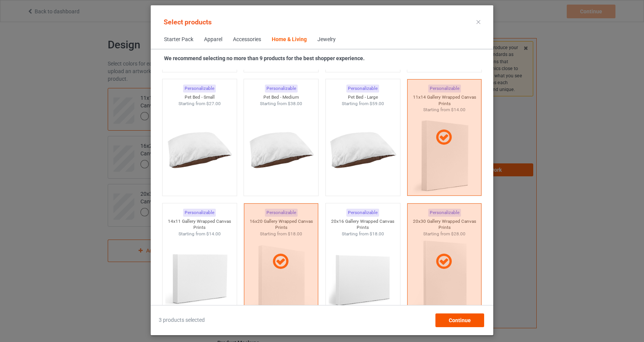 The image size is (644, 342). Describe the element at coordinates (200, 97) in the screenshot. I see `div: Pet Bed - Small` at that location.